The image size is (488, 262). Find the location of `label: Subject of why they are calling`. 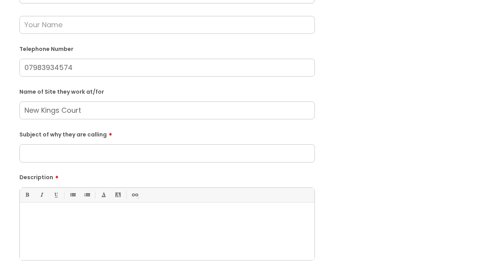

label: Subject of why they are calling is located at coordinates (167, 133).